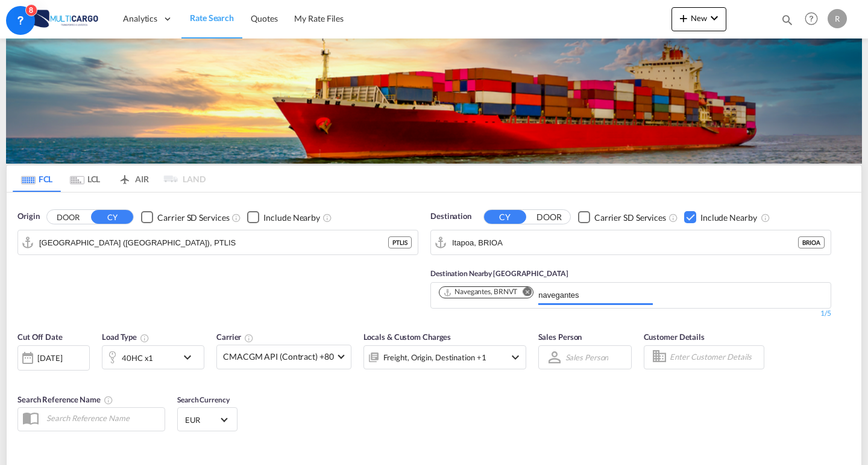 Image resolution: width=868 pixels, height=465 pixels. What do you see at coordinates (203, 400) in the screenshot?
I see `span: Search Currency` at bounding box center [203, 400].